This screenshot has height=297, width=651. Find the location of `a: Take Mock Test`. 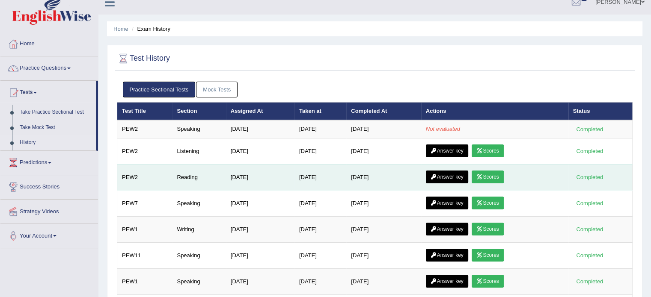

a: Take Mock Test is located at coordinates (56, 128).